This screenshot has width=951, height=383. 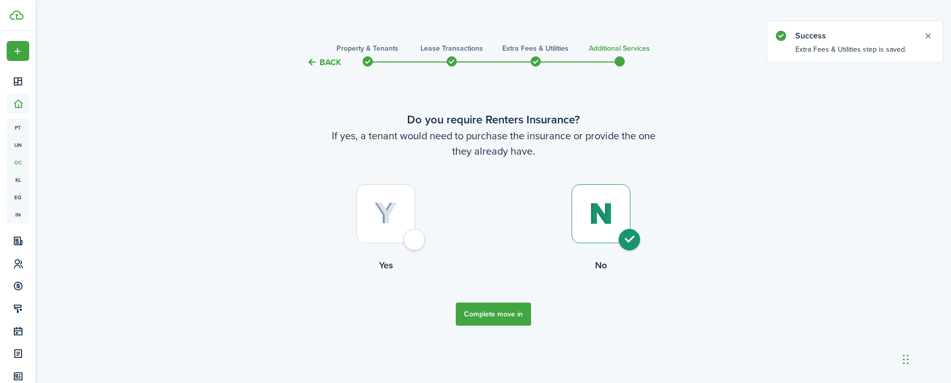 What do you see at coordinates (324, 62) in the screenshot?
I see `button: Back` at bounding box center [324, 62].